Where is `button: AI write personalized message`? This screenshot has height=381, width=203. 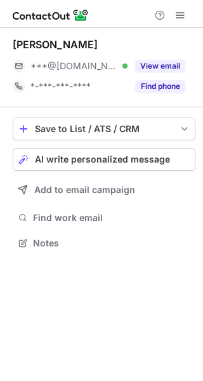 button: AI write personalized message is located at coordinates (104, 159).